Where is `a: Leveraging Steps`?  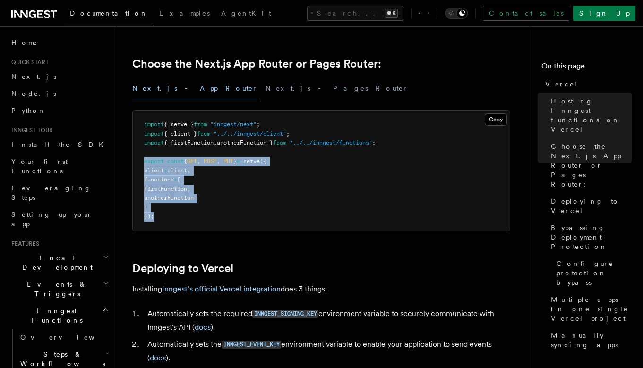 a: Leveraging Steps is located at coordinates (59, 193).